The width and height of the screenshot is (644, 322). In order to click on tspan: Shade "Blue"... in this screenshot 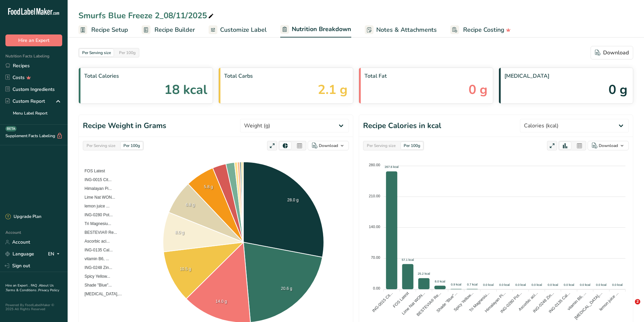, I will do `click(446, 301)`.